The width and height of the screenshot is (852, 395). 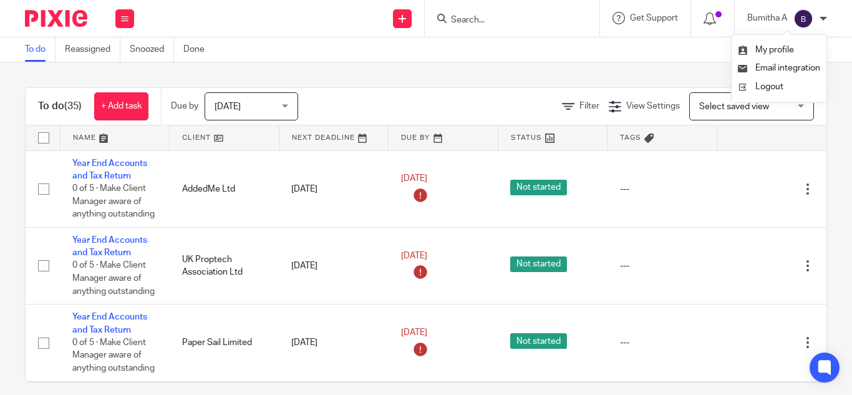 What do you see at coordinates (779, 87) in the screenshot?
I see `a: Logout` at bounding box center [779, 87].